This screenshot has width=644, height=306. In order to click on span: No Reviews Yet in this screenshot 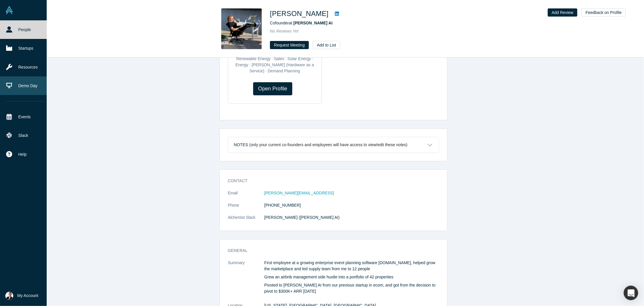, I will do `click(284, 31)`.